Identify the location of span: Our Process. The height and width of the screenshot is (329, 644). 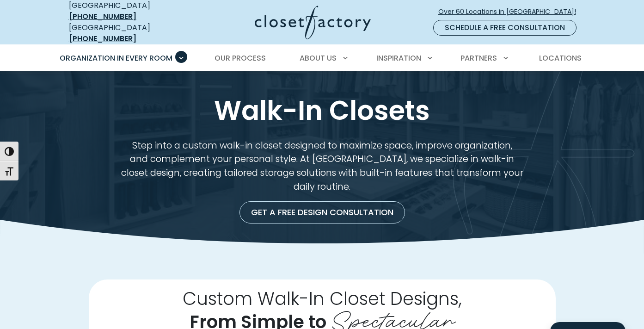
(240, 58).